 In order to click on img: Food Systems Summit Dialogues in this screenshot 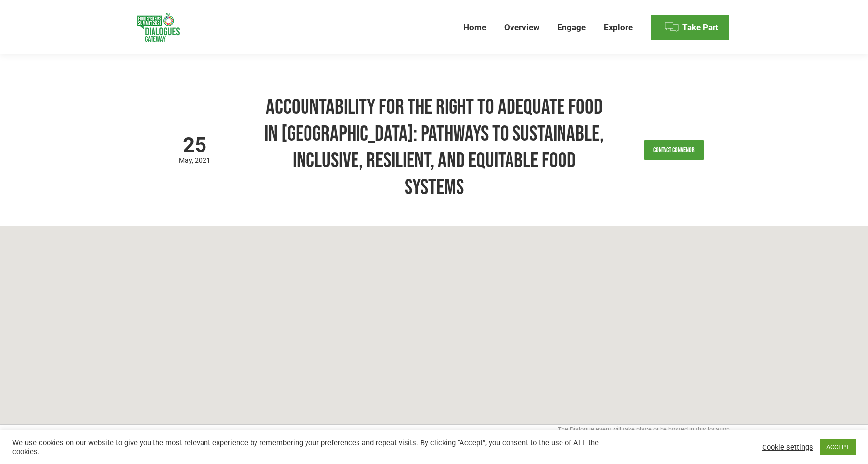, I will do `click(158, 28)`.